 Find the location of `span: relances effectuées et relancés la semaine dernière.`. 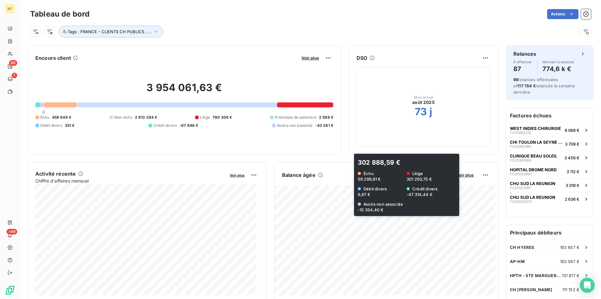

span: relances effectuées et relancés la semaine dernière. is located at coordinates (544, 86).